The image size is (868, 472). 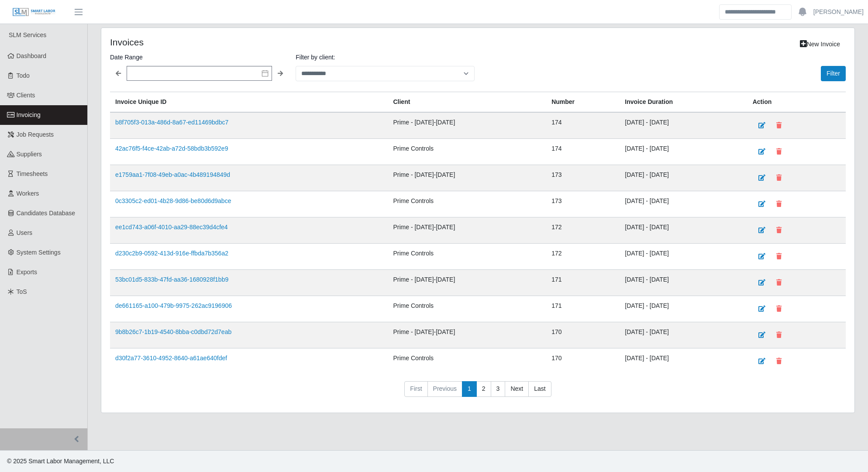 What do you see at coordinates (172, 227) in the screenshot?
I see `a: ee1cd743-a06f-4010-aa29-88ec39d4cfe4` at bounding box center [172, 227].